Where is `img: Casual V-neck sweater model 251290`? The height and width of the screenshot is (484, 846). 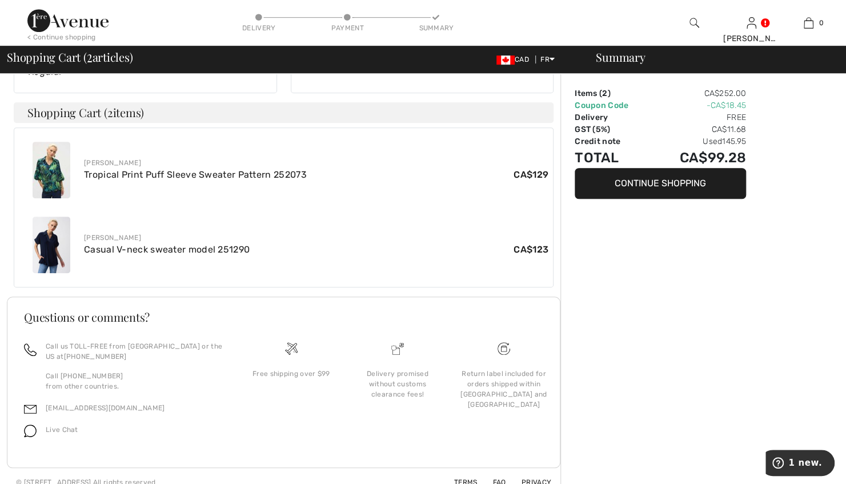
img: Casual V-neck sweater model 251290 is located at coordinates (51, 244).